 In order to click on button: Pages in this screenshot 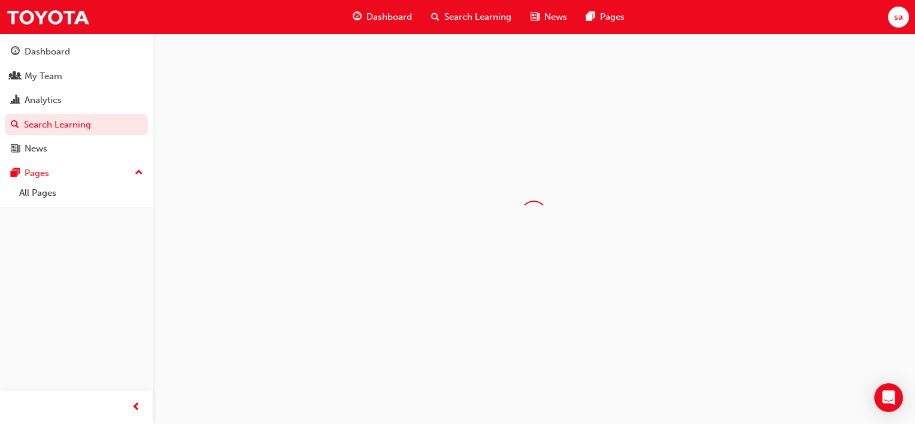, I will do `click(76, 173)`.